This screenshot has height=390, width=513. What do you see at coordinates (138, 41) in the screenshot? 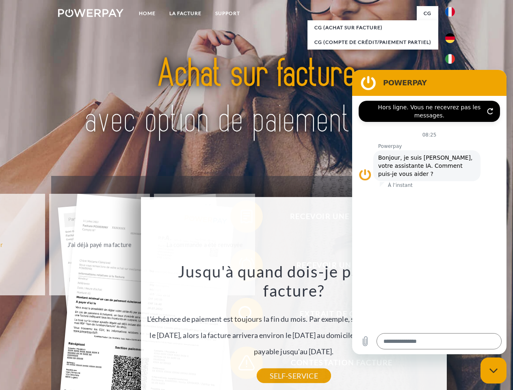
I see `button: Actualiser la connexion` at bounding box center [138, 41].